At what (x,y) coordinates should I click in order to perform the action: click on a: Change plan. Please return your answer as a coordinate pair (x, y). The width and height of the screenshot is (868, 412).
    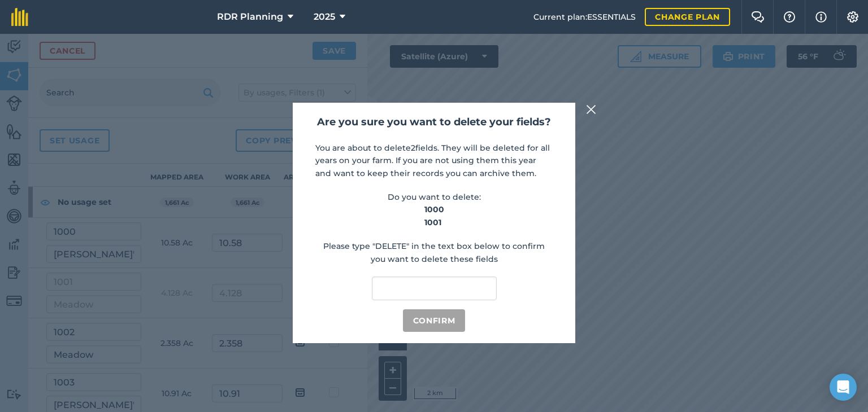
    Looking at the image, I should click on (687, 17).